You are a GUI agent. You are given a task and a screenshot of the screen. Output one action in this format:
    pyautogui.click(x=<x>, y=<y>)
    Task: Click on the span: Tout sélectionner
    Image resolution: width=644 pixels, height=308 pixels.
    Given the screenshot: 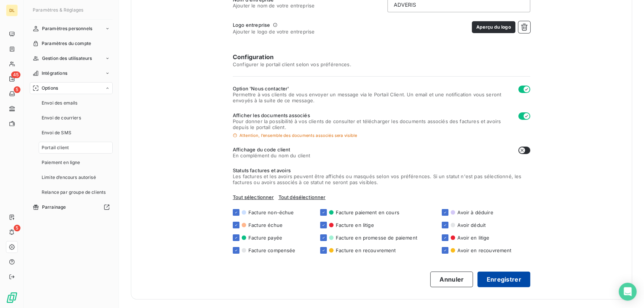 What is the action you would take?
    pyautogui.click(x=253, y=197)
    